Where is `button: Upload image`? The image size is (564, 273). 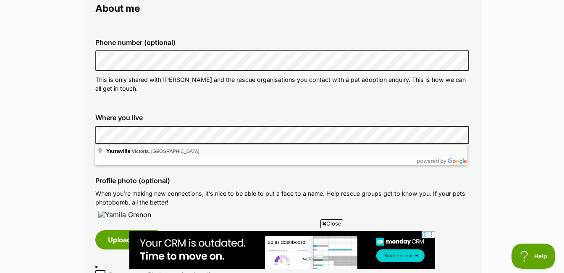 button: Upload image is located at coordinates (130, 240).